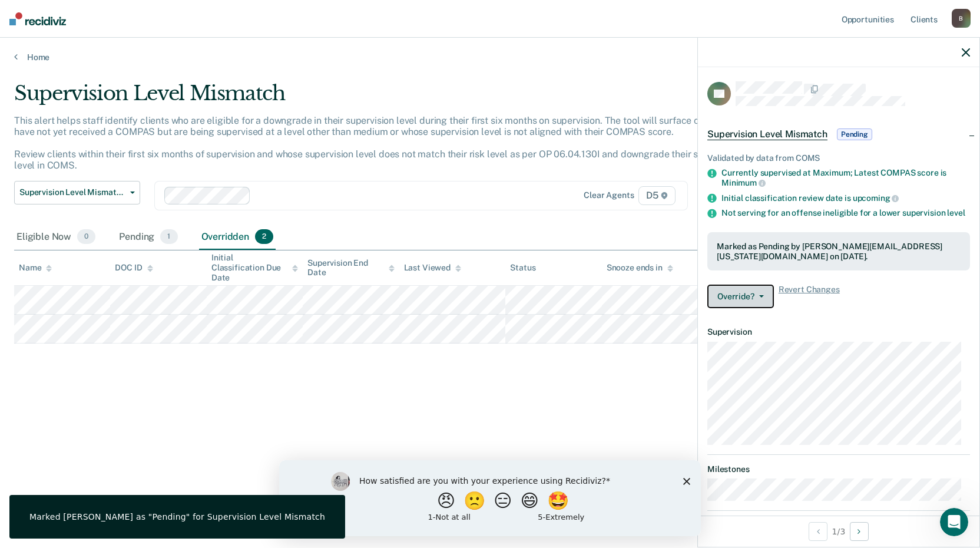 This screenshot has width=980, height=548. I want to click on div: Pending, so click(148, 237).